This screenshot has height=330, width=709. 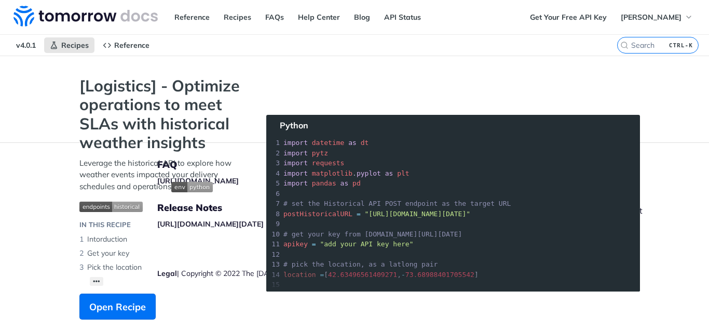 I want to click on li: Intorduction, so click(x=162, y=239).